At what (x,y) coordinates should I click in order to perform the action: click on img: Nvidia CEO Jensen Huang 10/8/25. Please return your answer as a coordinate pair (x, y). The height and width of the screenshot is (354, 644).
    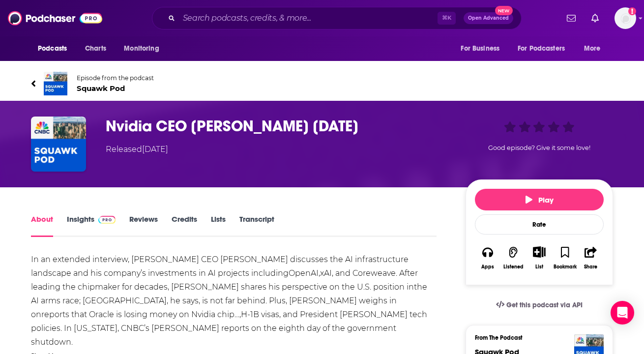
    Looking at the image, I should click on (59, 144).